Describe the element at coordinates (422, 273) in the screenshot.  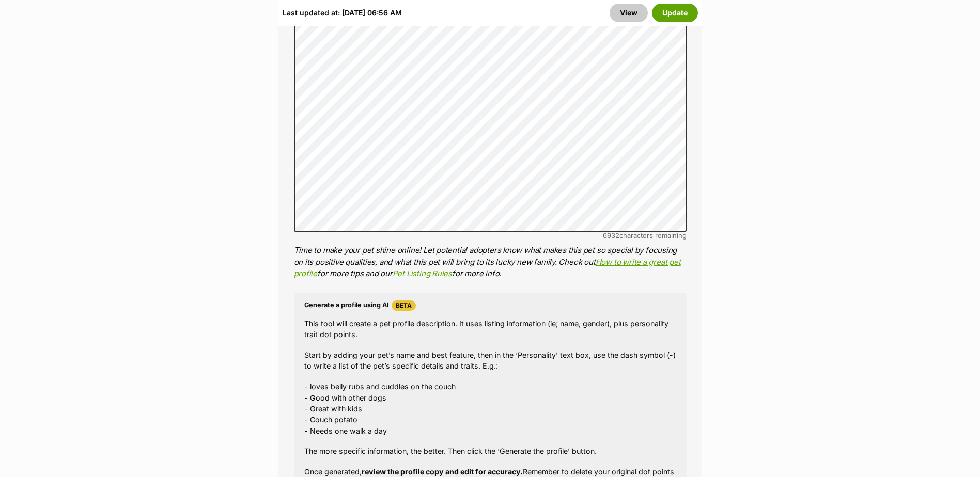
I see `a: Pet Listing Rules` at that location.